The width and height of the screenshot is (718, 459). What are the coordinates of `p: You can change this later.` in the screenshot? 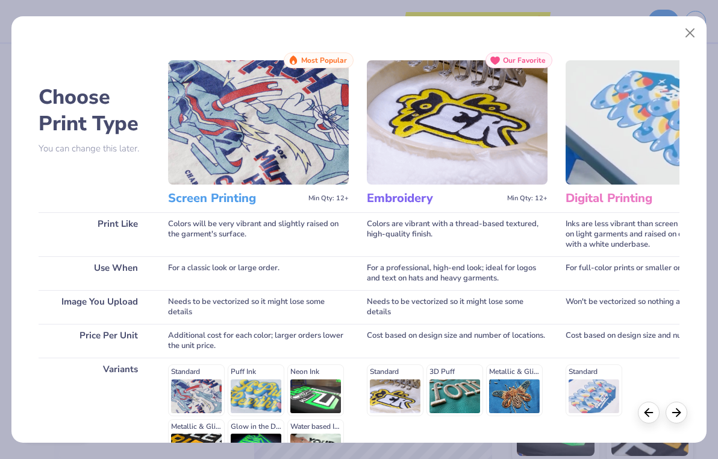 It's located at (94, 148).